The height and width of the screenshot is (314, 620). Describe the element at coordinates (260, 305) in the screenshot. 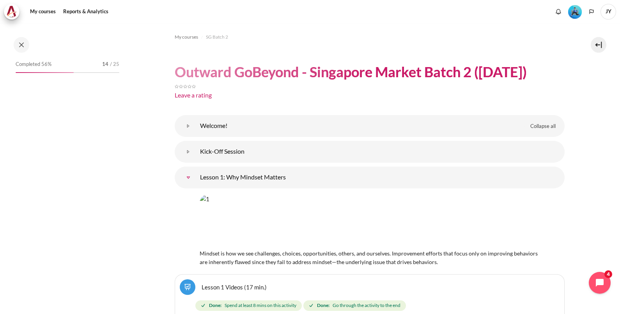

I see `span: Spend at least 8 mins on this activity` at that location.